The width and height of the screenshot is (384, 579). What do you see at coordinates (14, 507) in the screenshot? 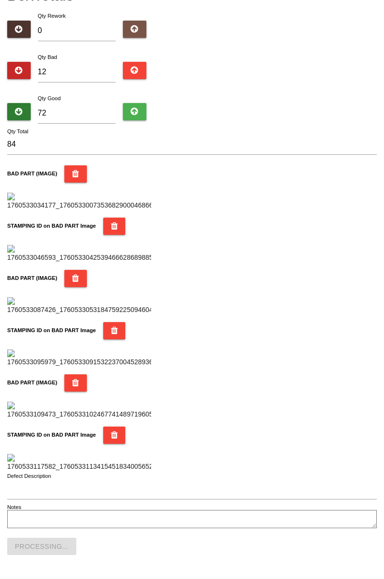
I see `label: Notes` at bounding box center [14, 507].